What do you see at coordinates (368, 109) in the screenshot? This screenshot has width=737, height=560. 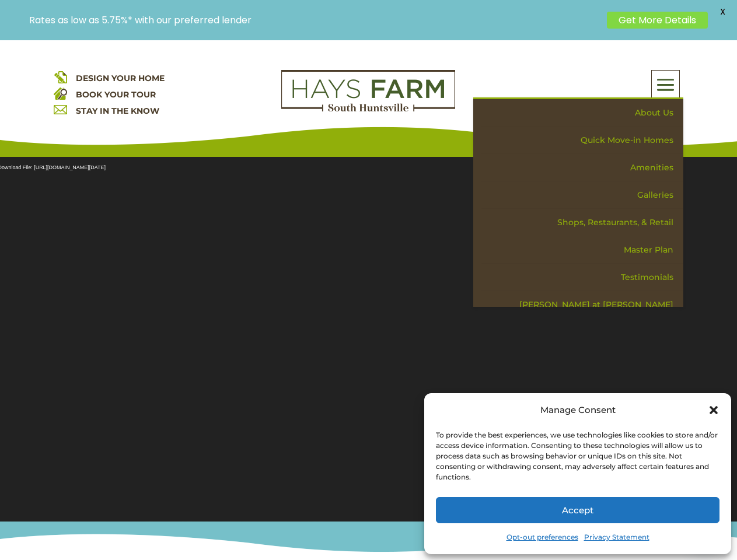 I see `a: hays farm homes huntsville development` at bounding box center [368, 109].